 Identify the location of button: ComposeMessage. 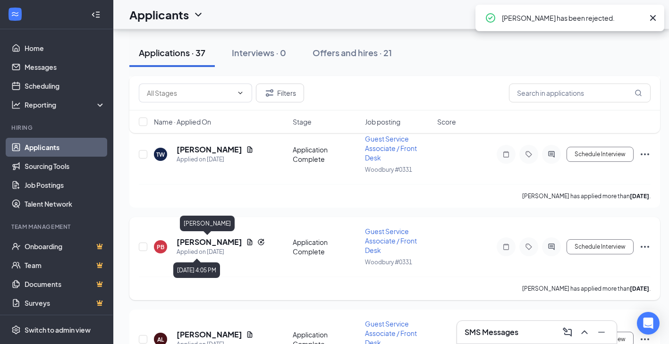
(567, 332).